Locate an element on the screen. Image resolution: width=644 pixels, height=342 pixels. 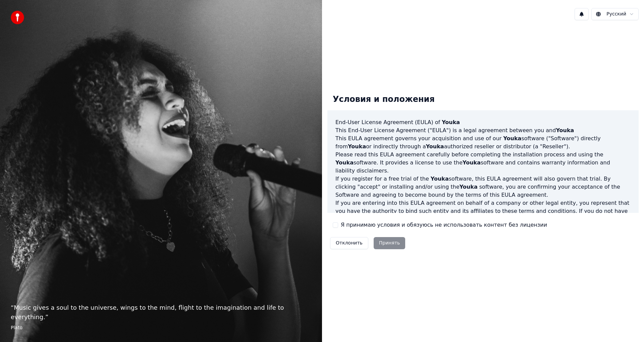
p: If you register for a free trial of the software, this EULA agreement will also govern that trial... is located at coordinates (483, 187).